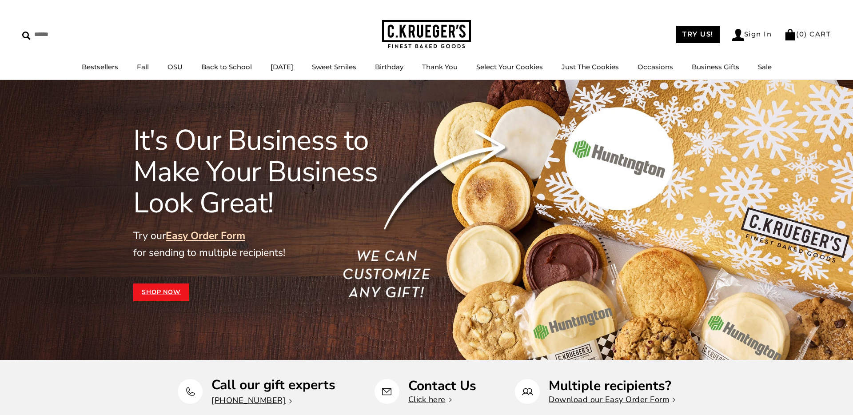  What do you see at coordinates (807, 34) in the screenshot?
I see `a: (0) CART` at bounding box center [807, 34].